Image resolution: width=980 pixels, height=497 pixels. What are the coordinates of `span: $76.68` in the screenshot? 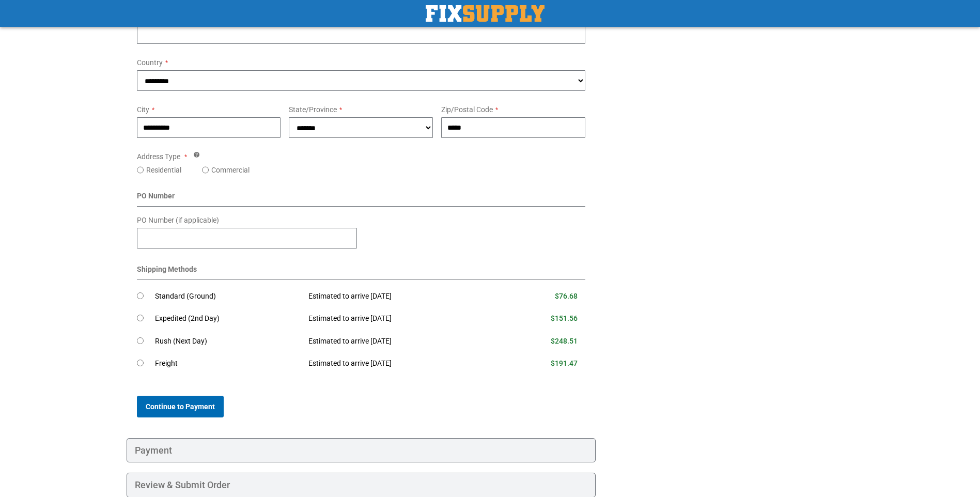 It's located at (566, 296).